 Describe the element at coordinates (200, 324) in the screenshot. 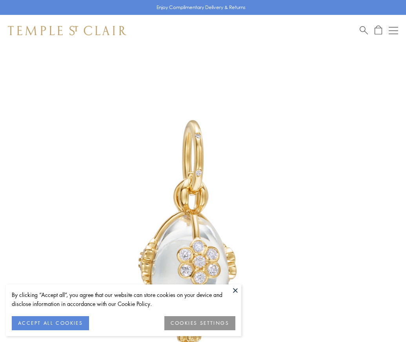

I see `button: COOKIES SETTINGS` at that location.